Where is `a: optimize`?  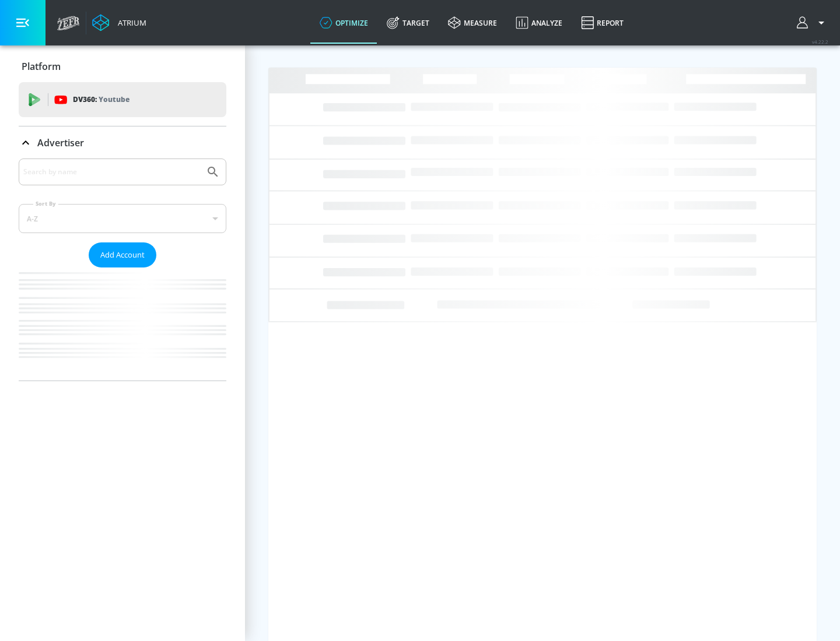 a: optimize is located at coordinates (344, 23).